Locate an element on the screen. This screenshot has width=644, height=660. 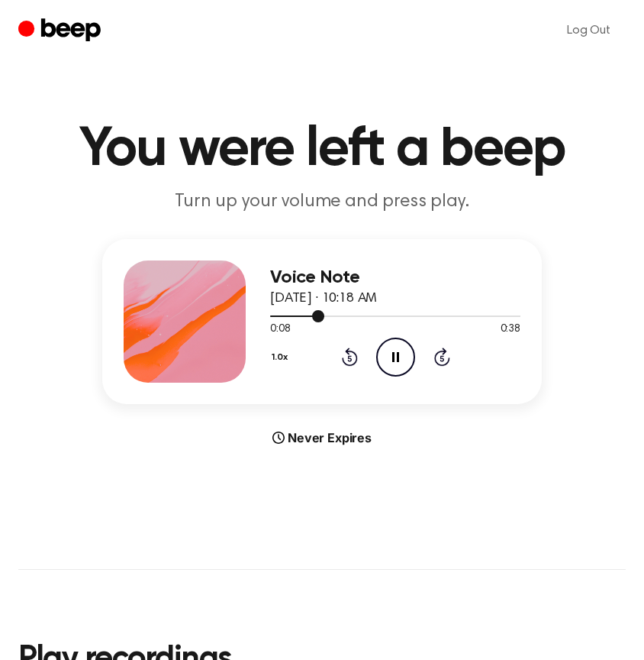
div: Never Expires is located at coordinates (322, 437).